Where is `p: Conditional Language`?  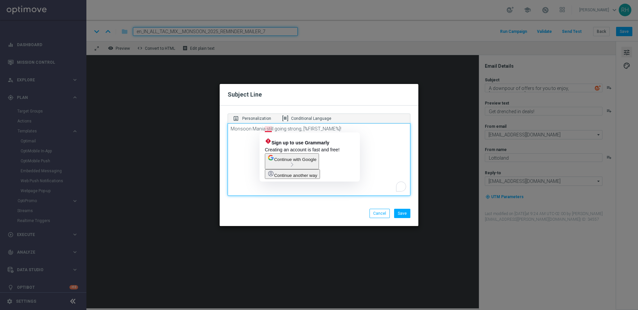
p: Conditional Language is located at coordinates (311, 119).